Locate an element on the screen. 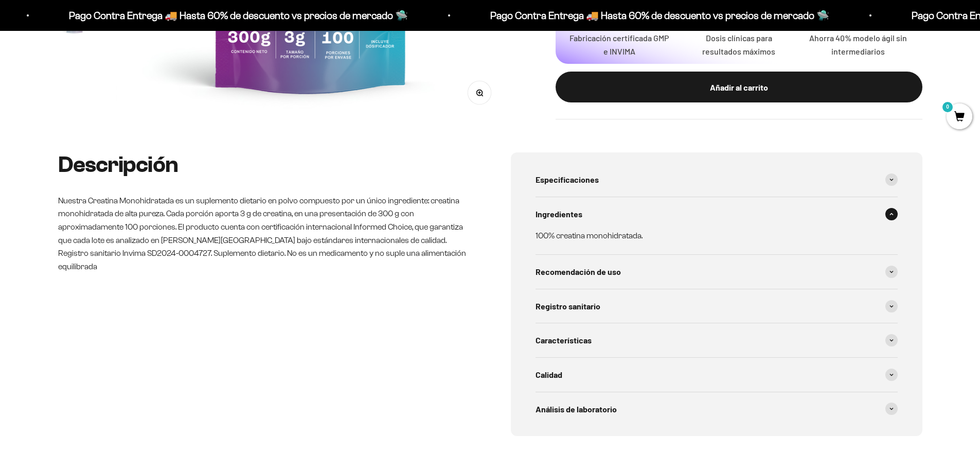  summary: Recomendación de uso is located at coordinates (717, 272).